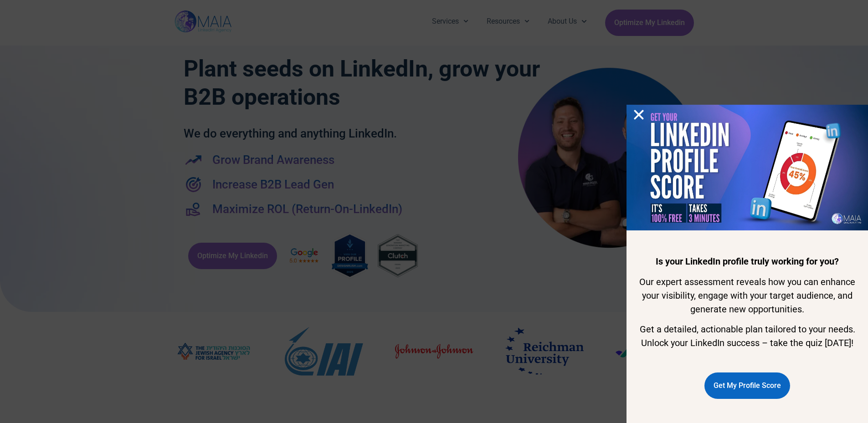  What do you see at coordinates (747, 295) in the screenshot?
I see `p: Our expert assessment reveals how you can enhance your visibility, engage with your target audien...` at bounding box center [747, 295].